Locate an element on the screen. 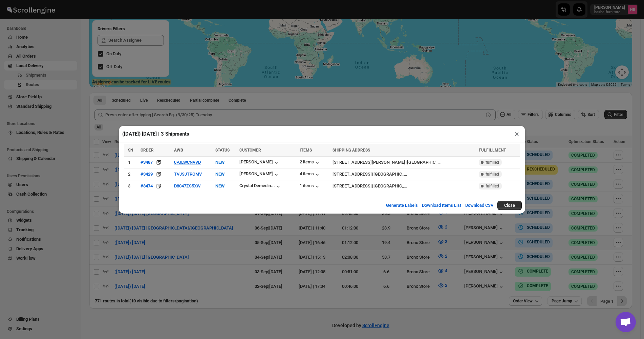 The width and height of the screenshot is (644, 339). button: #3487 is located at coordinates (147, 162).